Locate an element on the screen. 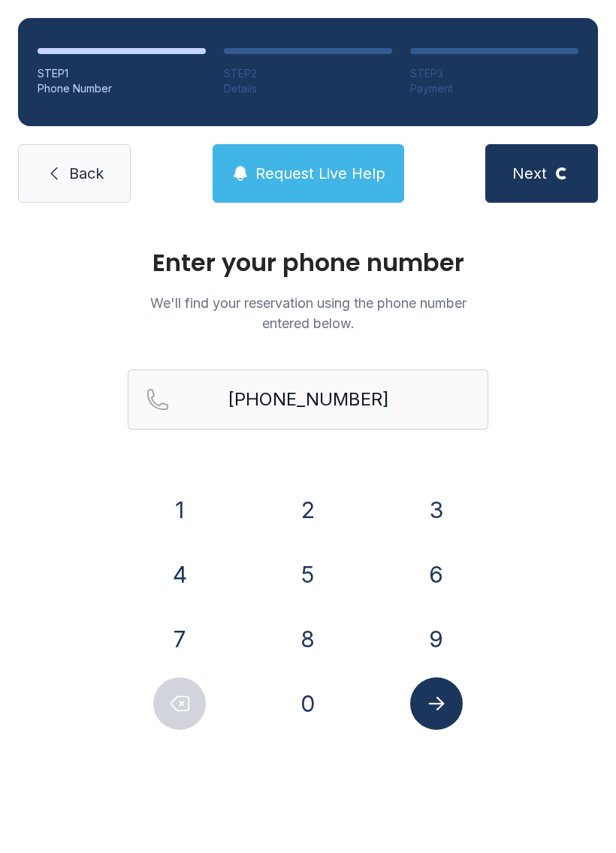  p: We'll find your reservation using the phone number entered below. is located at coordinates (308, 313).